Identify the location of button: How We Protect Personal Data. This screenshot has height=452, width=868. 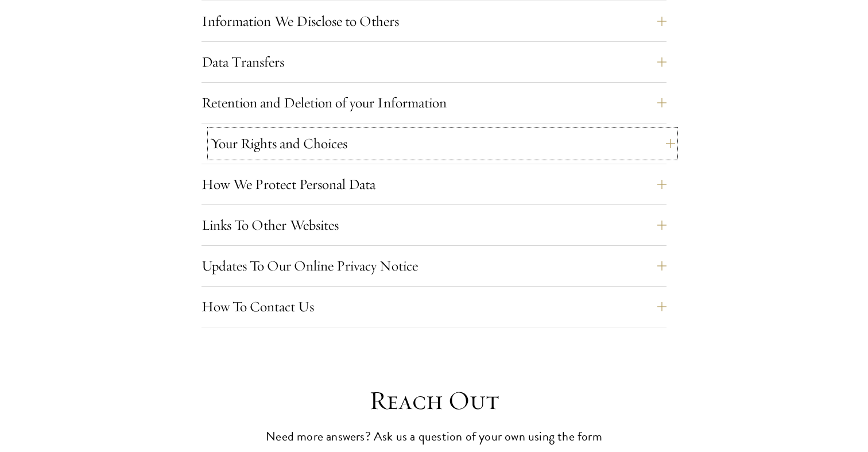
(434, 184).